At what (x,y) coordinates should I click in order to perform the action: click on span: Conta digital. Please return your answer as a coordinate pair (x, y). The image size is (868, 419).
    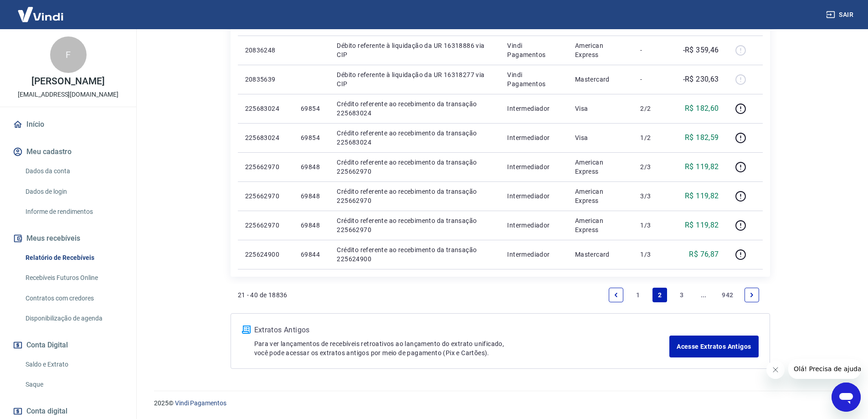
    Looking at the image, I should click on (47, 411).